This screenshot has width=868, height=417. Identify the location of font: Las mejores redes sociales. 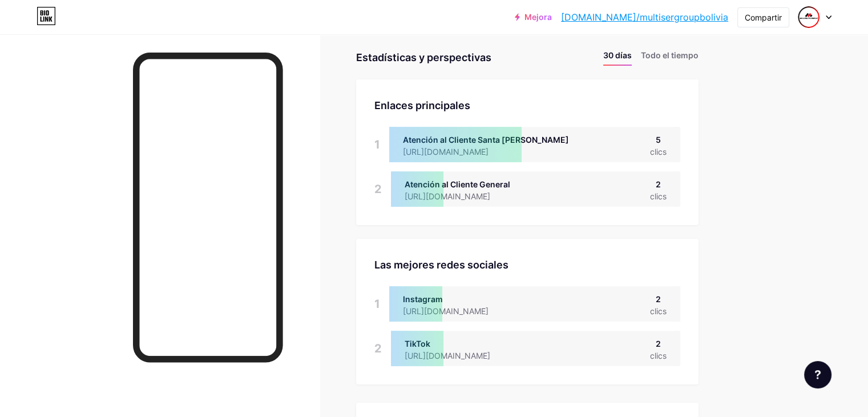
(441, 265).